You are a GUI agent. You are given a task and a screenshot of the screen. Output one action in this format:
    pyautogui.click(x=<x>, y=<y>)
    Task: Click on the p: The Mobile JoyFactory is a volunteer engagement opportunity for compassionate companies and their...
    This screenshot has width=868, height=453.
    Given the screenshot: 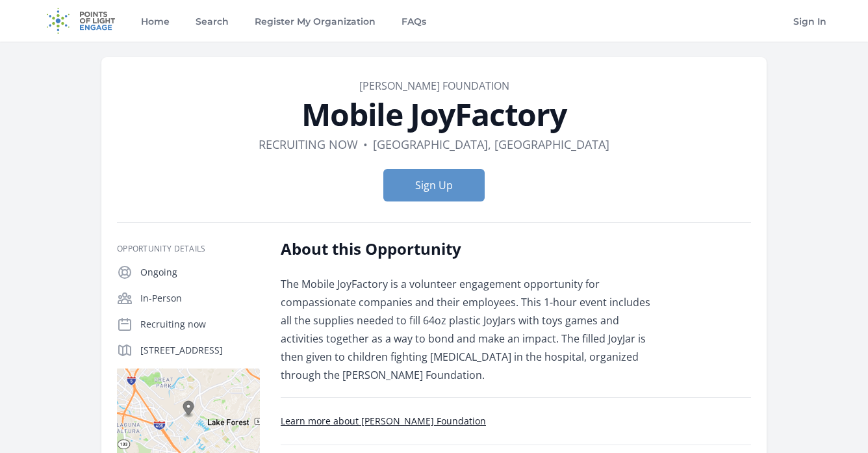 What is the action you would take?
    pyautogui.click(x=470, y=329)
    